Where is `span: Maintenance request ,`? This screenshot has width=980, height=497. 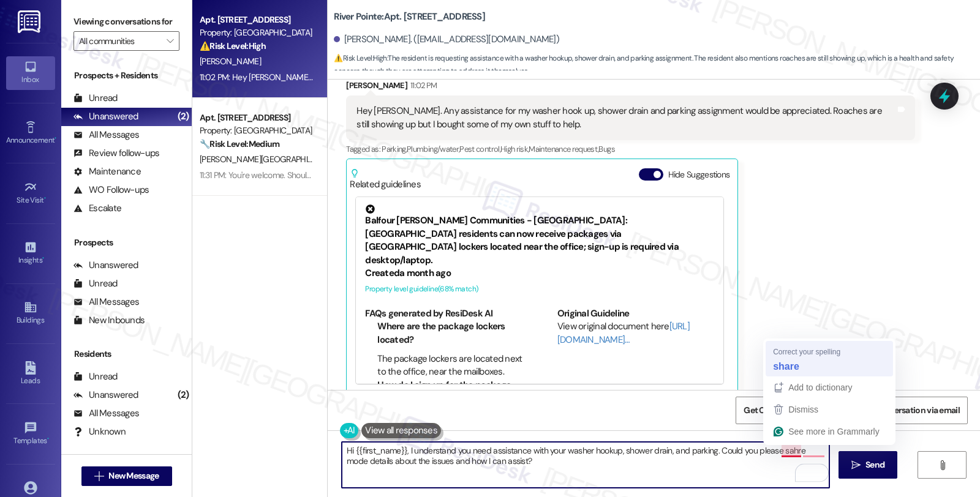 span: Maintenance request , is located at coordinates (563, 149).